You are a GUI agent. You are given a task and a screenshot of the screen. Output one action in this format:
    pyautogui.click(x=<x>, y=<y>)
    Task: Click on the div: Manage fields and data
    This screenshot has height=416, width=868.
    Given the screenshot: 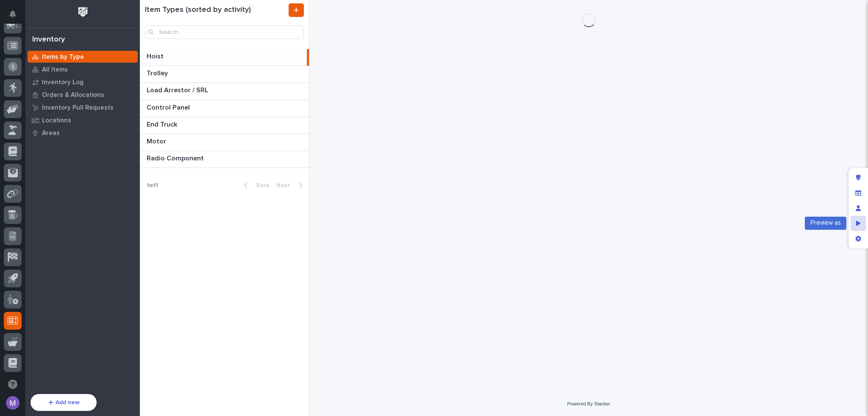 What is the action you would take?
    pyautogui.click(x=858, y=193)
    